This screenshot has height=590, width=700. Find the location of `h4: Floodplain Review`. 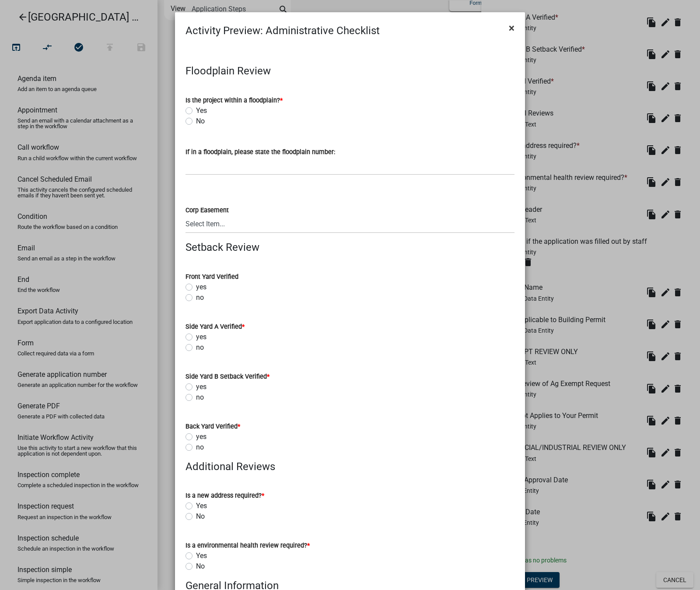

h4: Floodplain Review is located at coordinates (350, 71).